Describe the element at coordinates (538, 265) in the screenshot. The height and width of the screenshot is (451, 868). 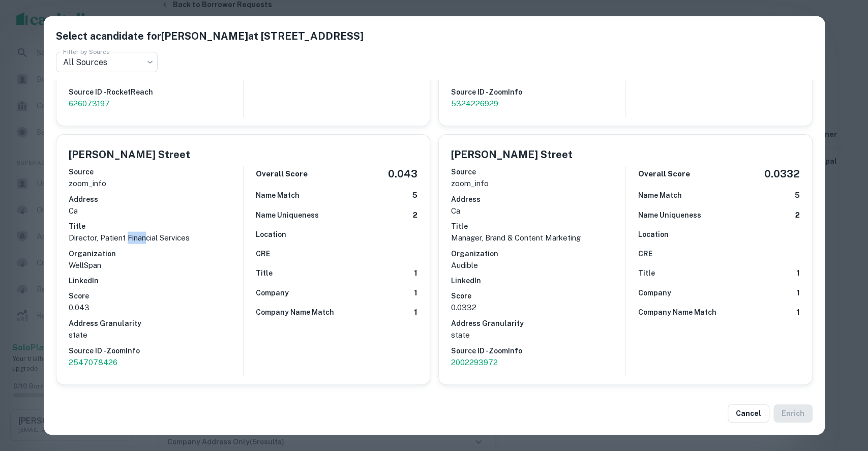
I see `p: Audible` at that location.